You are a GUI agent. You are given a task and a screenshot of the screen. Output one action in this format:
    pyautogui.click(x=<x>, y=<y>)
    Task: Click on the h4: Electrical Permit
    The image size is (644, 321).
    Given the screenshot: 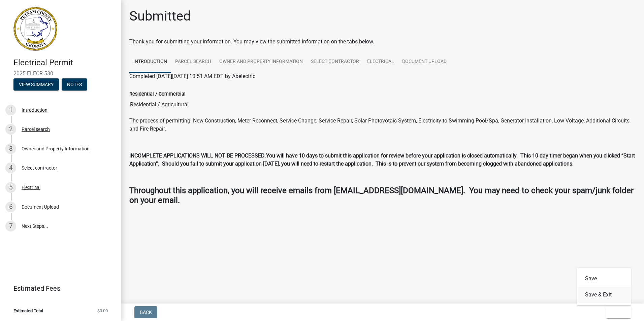 What is the action you would take?
    pyautogui.click(x=65, y=63)
    